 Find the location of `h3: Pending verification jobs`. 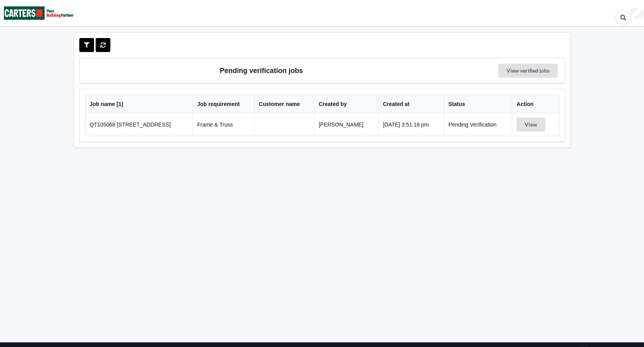

h3: Pending verification jobs is located at coordinates (261, 71).